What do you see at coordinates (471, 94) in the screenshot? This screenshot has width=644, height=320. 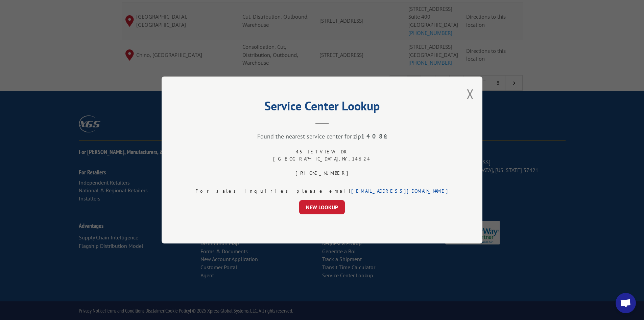 I see `button: Close modal` at bounding box center [471, 94].